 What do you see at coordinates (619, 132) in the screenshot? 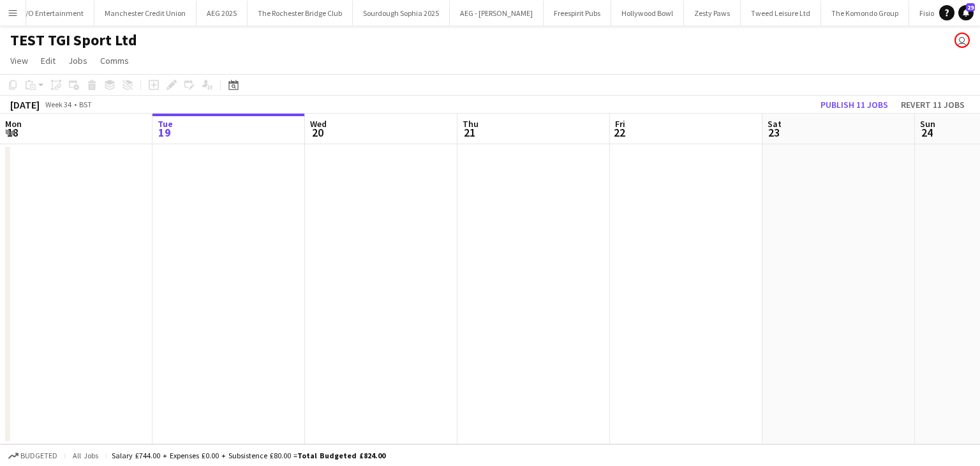
I see `span: 22` at bounding box center [619, 132].